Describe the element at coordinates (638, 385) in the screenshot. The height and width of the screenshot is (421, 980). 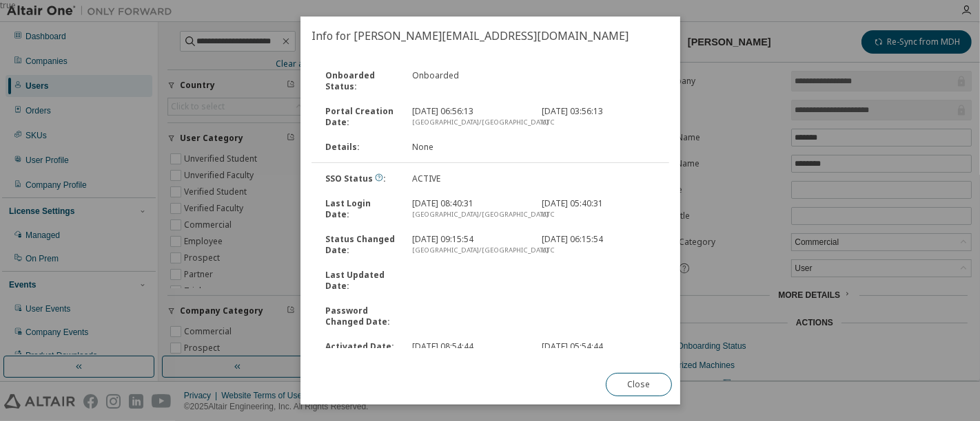
I see `button: Close` at that location.